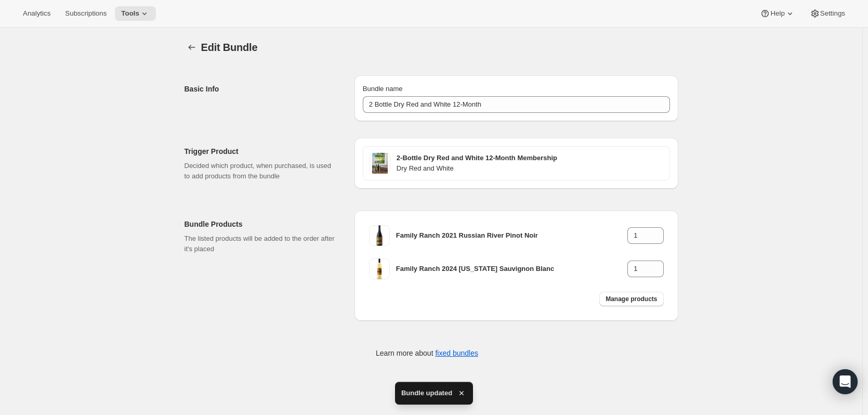 This screenshot has width=868, height=415. Describe the element at coordinates (631, 299) in the screenshot. I see `button: Manage products` at that location.